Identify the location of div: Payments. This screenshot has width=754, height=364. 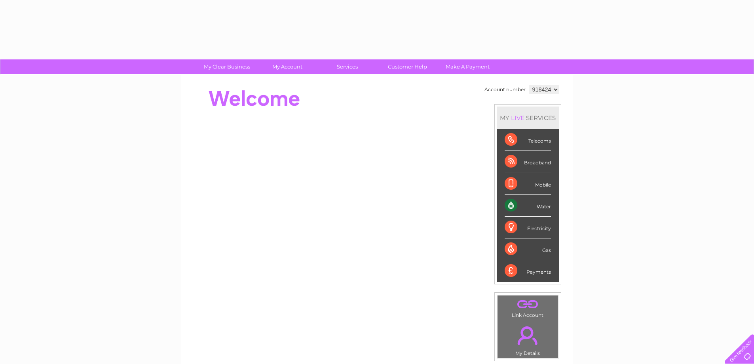
(528, 271).